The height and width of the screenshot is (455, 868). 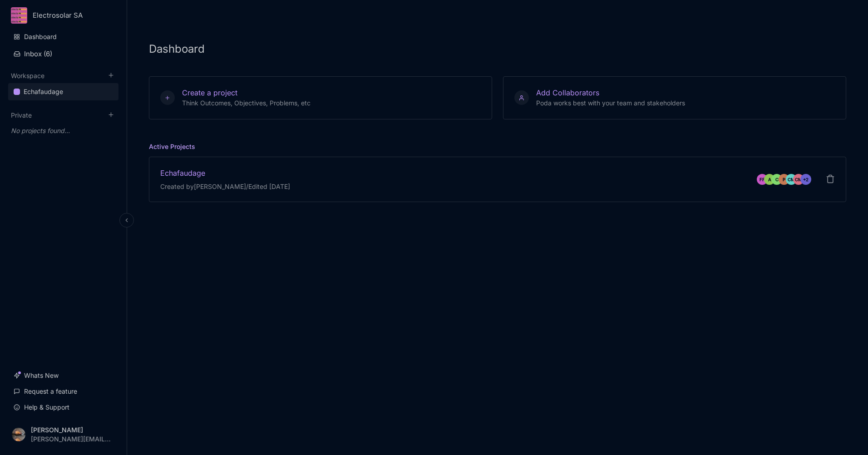 What do you see at coordinates (67, 16) in the screenshot?
I see `div: Electrosolar SA` at bounding box center [67, 16].